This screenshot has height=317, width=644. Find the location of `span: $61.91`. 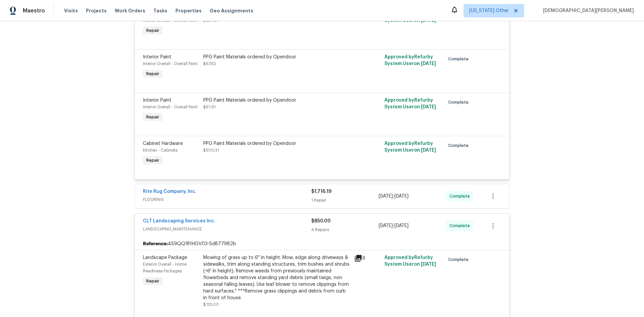

span: $61.91 is located at coordinates (209, 107).